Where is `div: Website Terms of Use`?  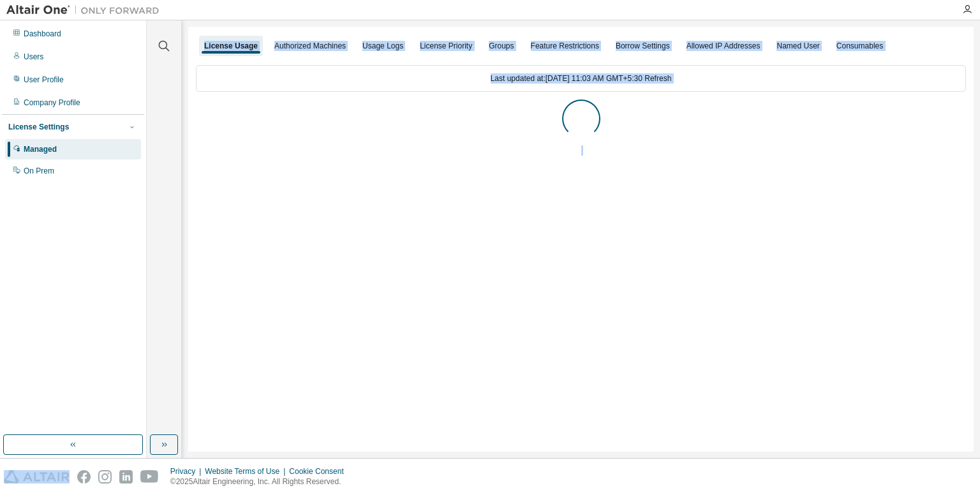
div: Website Terms of Use is located at coordinates (247, 472).